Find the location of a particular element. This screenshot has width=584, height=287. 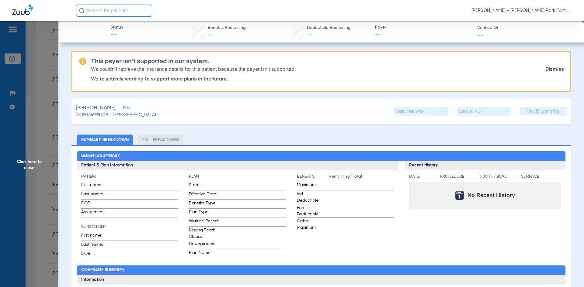

h3: Patient & Plan Information is located at coordinates (237, 166).